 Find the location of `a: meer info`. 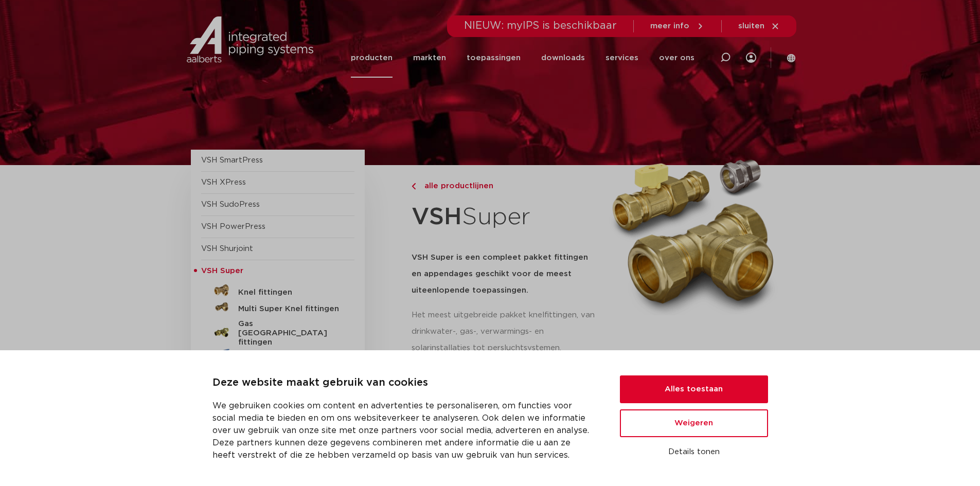

a: meer info is located at coordinates (677, 26).